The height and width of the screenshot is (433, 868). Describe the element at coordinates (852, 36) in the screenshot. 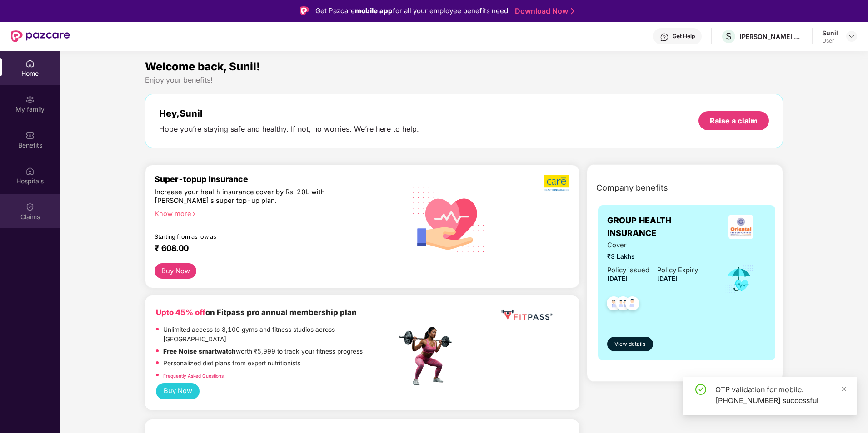

I see `img: svg+xml;base64,PHN2ZyBpZD0iRHJvcGRvd24tMzJ4MzIiIHhtbG5zPSJodHRwOi8vd3d3LnczLm9yZy8yMDAwL3N2ZyIgd2...` at that location.